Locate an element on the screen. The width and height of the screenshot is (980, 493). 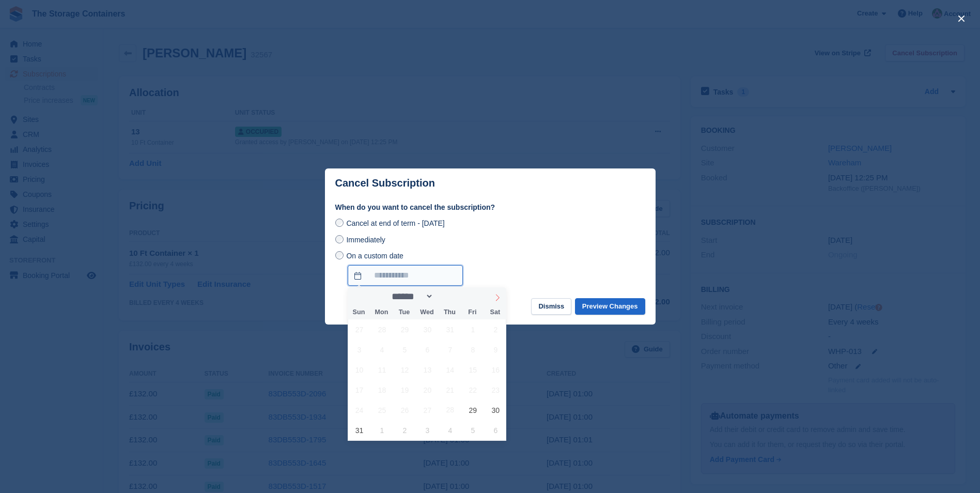
span: September 3, 2025 is located at coordinates (427, 430).